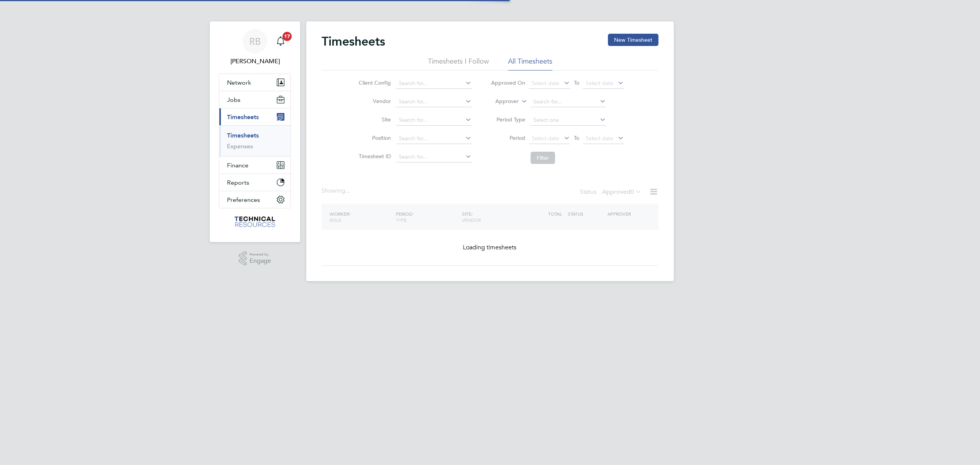 Image resolution: width=980 pixels, height=465 pixels. Describe the element at coordinates (543, 158) in the screenshot. I see `button: Filter` at that location.